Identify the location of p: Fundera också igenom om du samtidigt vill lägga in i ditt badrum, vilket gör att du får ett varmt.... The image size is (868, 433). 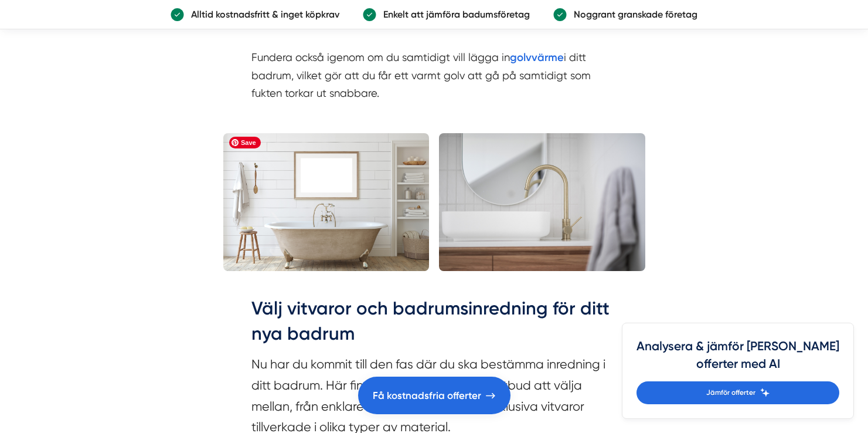
(434, 75).